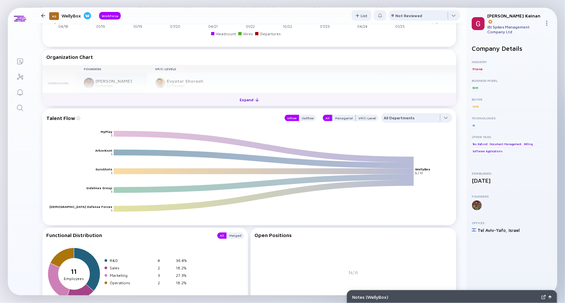 The image size is (565, 303). I want to click on div: SMB, so click(475, 107).